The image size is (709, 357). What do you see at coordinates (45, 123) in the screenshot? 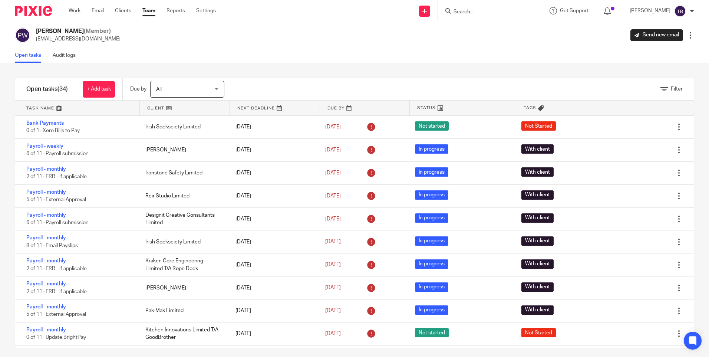
I see `a: Bank Payments` at bounding box center [45, 123].